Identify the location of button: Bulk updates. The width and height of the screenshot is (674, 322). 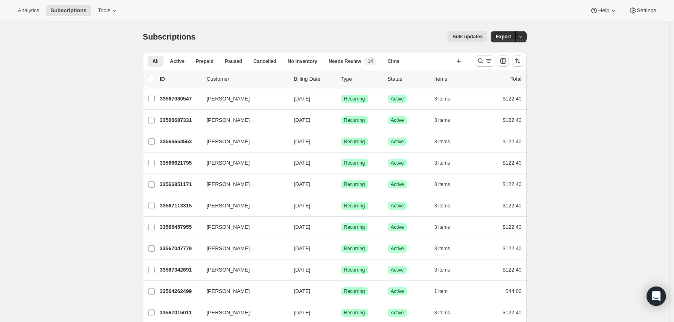
(467, 37).